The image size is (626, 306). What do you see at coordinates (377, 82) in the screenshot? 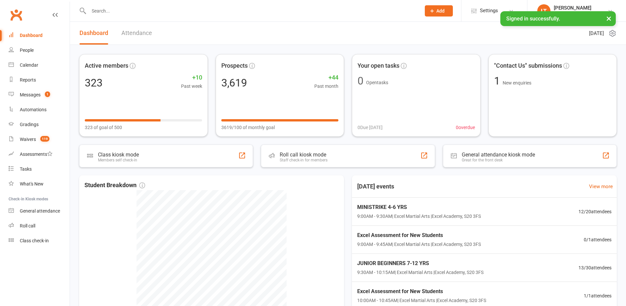
I see `span: Open tasks` at bounding box center [377, 82].